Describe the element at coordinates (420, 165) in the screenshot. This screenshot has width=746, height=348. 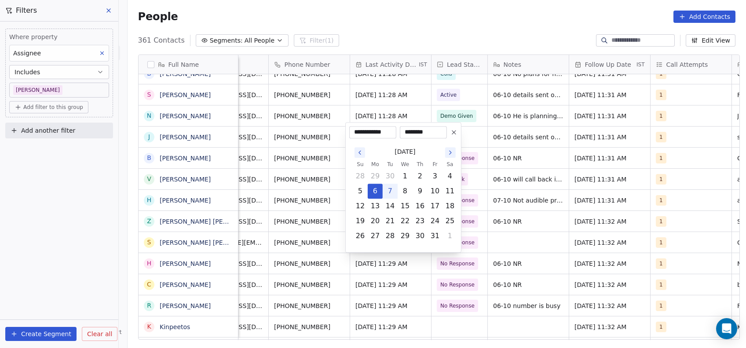
I see `th: Thursday` at that location.